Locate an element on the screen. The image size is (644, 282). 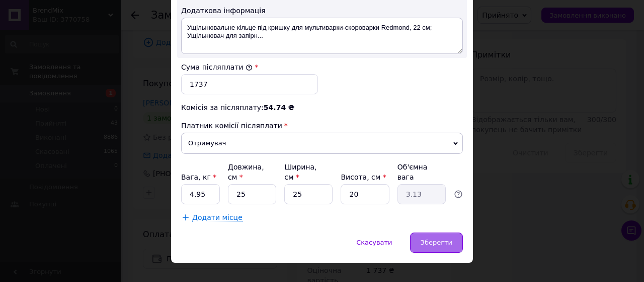
span: Додати місце is located at coordinates (218, 217).